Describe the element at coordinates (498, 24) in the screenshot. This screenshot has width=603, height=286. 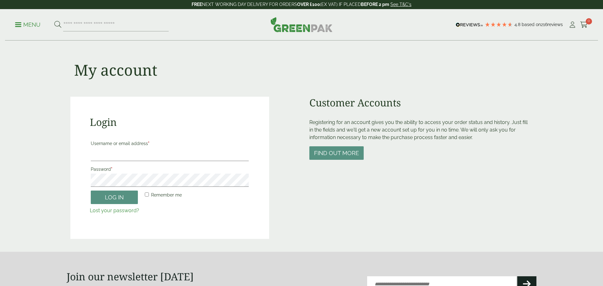
I see `div: 4.79 Stars` at that location.